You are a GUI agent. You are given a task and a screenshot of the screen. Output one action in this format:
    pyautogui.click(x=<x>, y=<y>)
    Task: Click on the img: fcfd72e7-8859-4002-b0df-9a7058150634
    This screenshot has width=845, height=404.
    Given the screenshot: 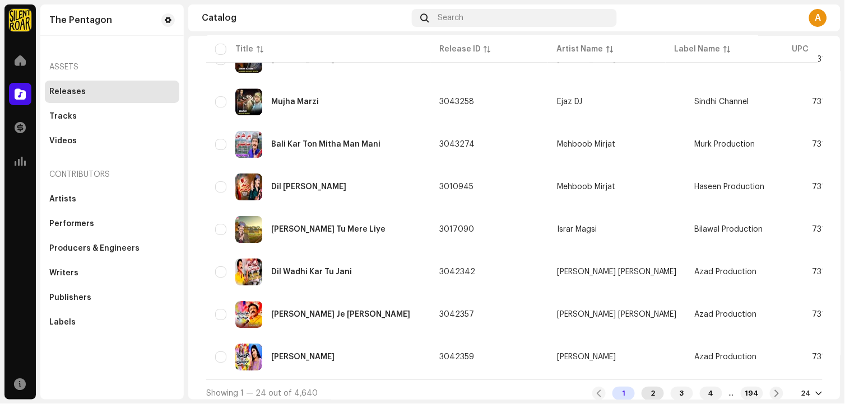 What is the action you would take?
    pyautogui.click(x=20, y=20)
    